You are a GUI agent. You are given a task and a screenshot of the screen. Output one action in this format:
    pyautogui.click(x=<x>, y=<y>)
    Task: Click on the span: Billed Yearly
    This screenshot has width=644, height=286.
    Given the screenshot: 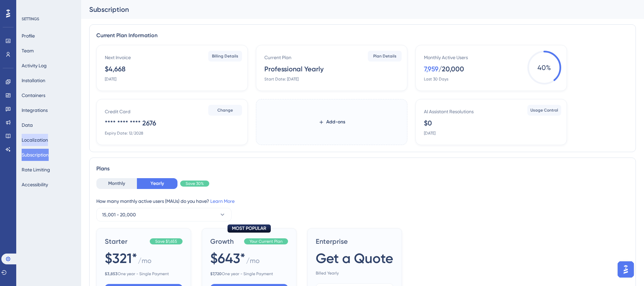 What is the action you would take?
    pyautogui.click(x=354, y=273)
    